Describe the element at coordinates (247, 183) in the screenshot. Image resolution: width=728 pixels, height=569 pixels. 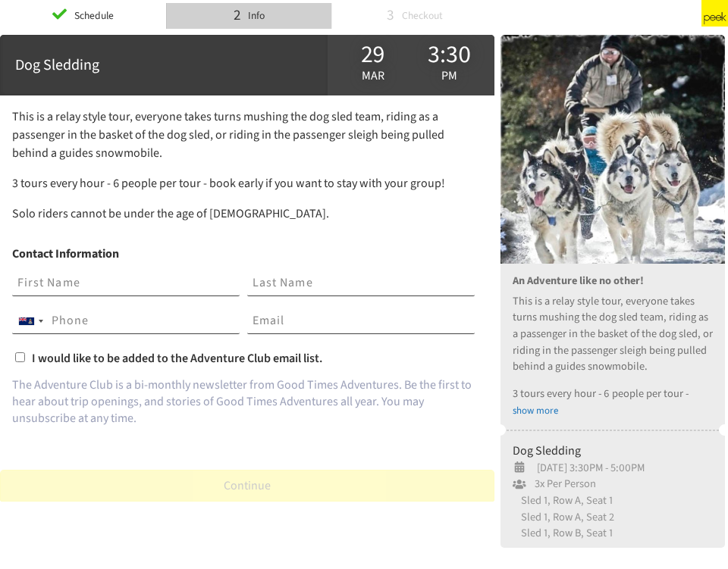
I see `p: 3 tours every hour - 6 people per tour - book early if you want to stay with your group!` at that location.